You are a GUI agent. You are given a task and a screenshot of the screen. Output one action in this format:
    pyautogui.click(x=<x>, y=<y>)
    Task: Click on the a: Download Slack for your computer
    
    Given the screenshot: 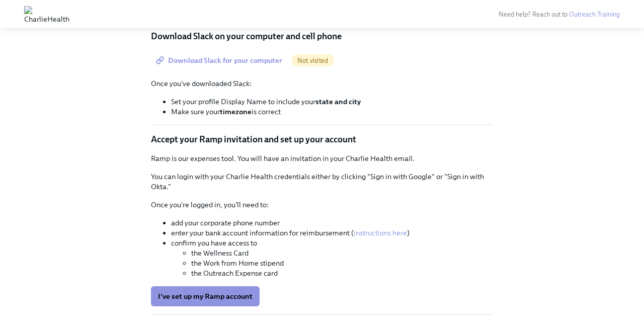 What is the action you would take?
    pyautogui.click(x=220, y=60)
    